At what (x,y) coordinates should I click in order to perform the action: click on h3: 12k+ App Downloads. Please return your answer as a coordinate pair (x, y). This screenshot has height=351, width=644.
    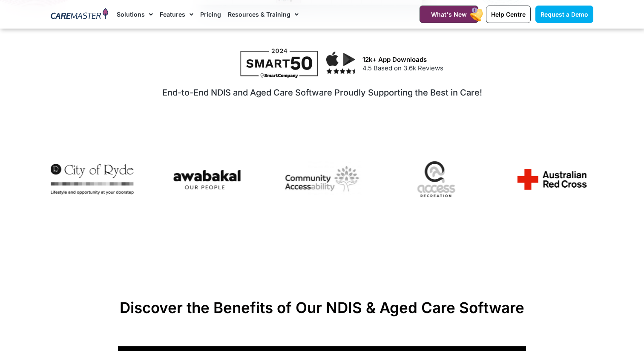
    Looking at the image, I should click on (475, 60).